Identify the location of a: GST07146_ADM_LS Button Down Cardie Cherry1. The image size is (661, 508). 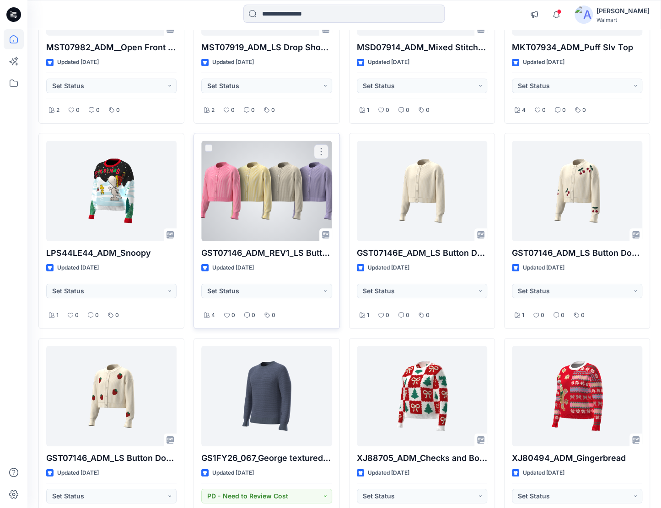
(577, 191).